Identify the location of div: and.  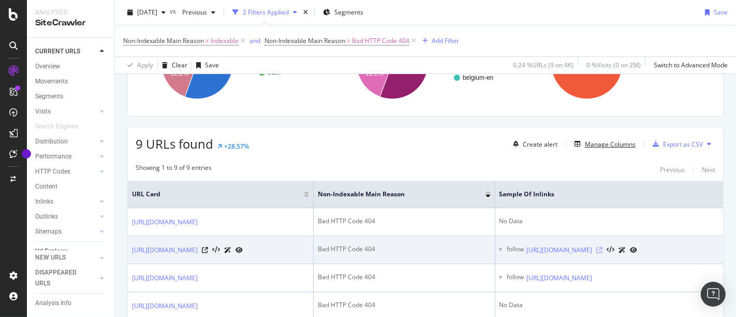
(255, 40).